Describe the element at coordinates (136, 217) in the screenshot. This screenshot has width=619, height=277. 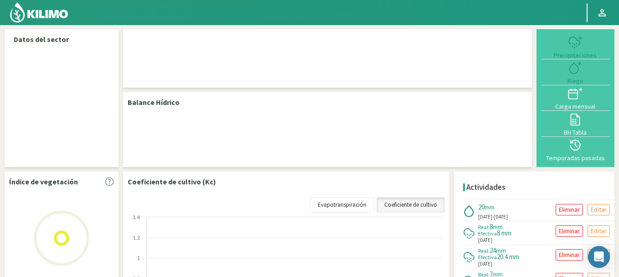
I see `text: 1.4` at that location.